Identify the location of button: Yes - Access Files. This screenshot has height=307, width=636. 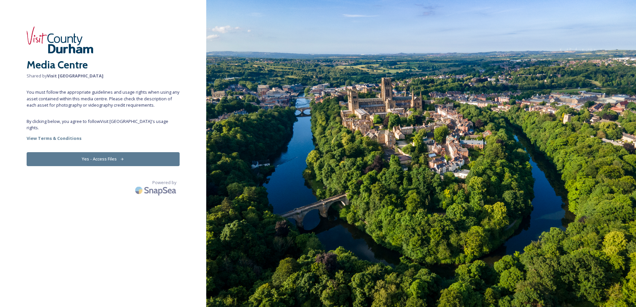
(103, 159).